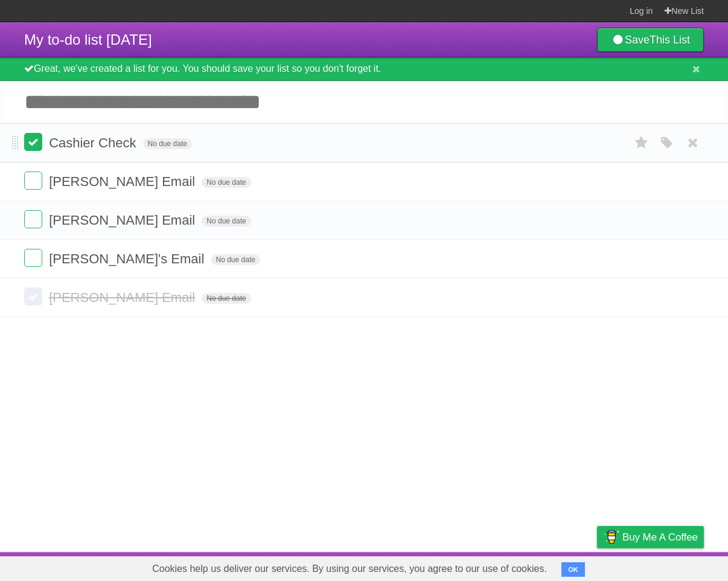 The height and width of the screenshot is (581, 728). I want to click on a: Developers, so click(500, 567).